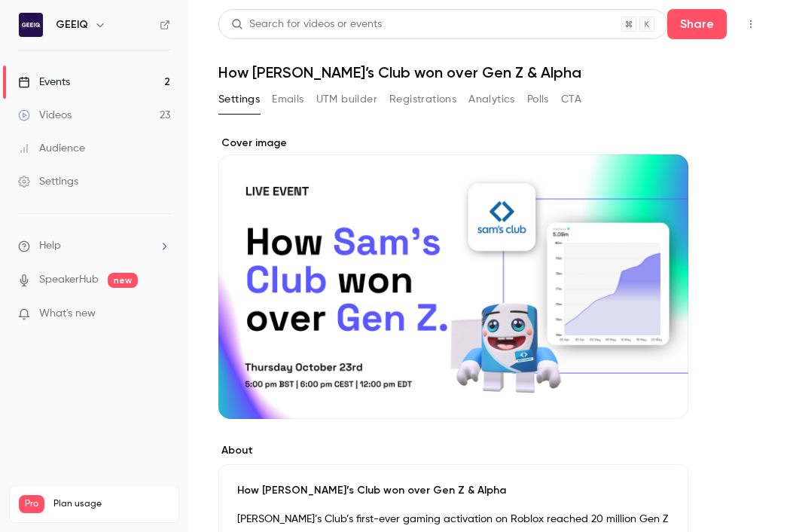 The height and width of the screenshot is (532, 793). Describe the element at coordinates (48, 181) in the screenshot. I see `div: Settings` at that location.